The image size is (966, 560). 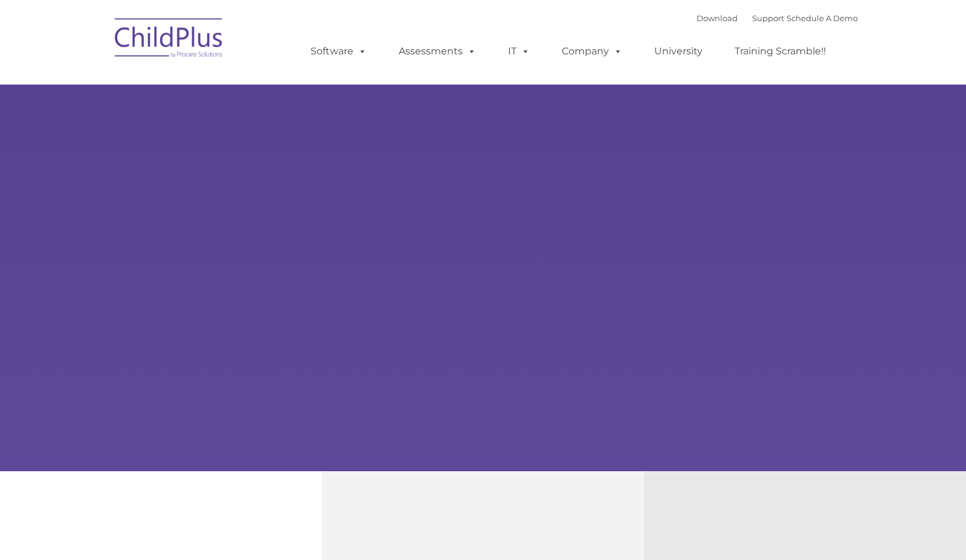 What do you see at coordinates (679, 51) in the screenshot?
I see `a: University` at bounding box center [679, 51].